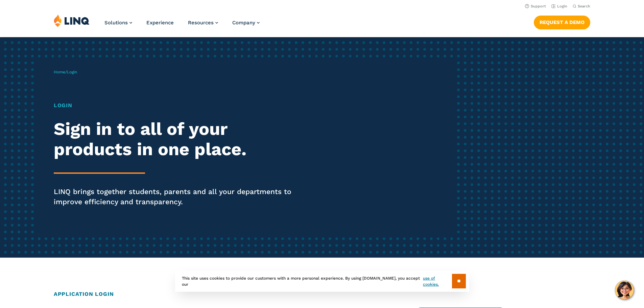  What do you see at coordinates (59, 72) in the screenshot?
I see `a: Home` at bounding box center [59, 72].